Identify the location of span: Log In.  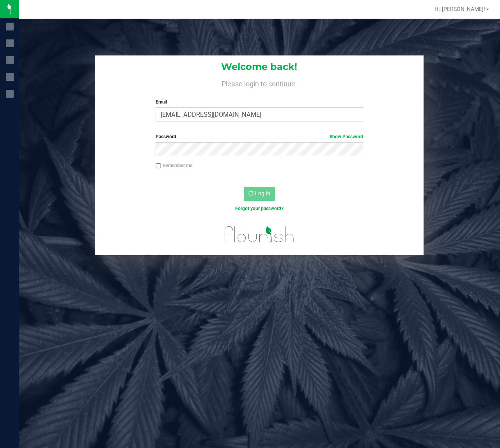
(263, 193).